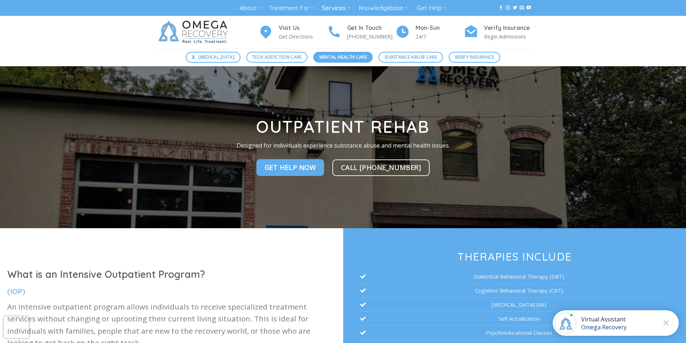 The image size is (686, 343). Describe the element at coordinates (508, 28) in the screenshot. I see `h4: Verify Insurance` at that location.